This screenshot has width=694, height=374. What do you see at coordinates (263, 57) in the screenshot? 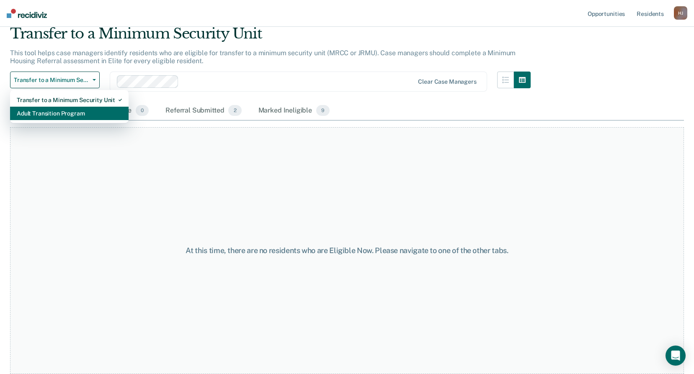
I see `p: This tool helps case managers identify residents who are eligible for transfer to a minimum secur...` at bounding box center [263, 57].